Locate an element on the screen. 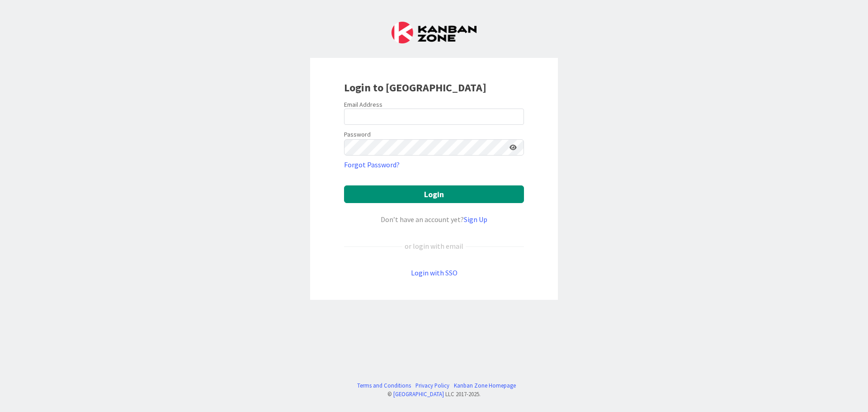 This screenshot has width=868, height=412. a: Kanban Zone Homepage is located at coordinates (484, 385).